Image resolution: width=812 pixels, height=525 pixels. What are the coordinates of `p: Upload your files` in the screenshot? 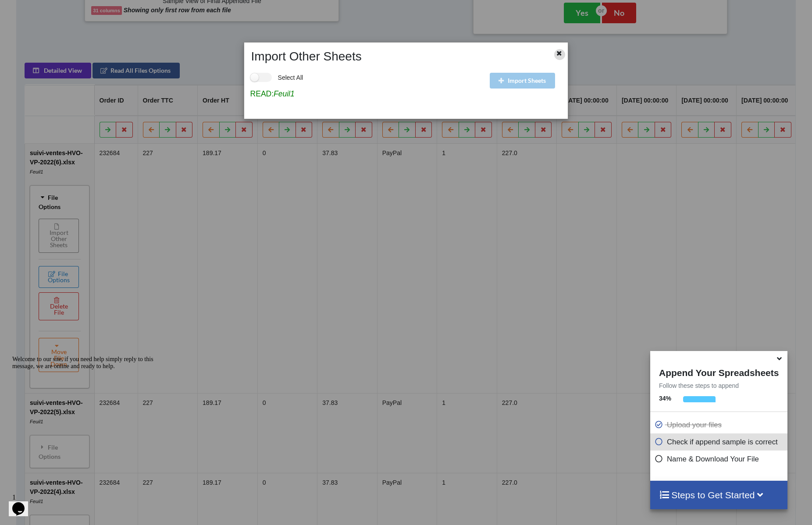 It's located at (720, 424).